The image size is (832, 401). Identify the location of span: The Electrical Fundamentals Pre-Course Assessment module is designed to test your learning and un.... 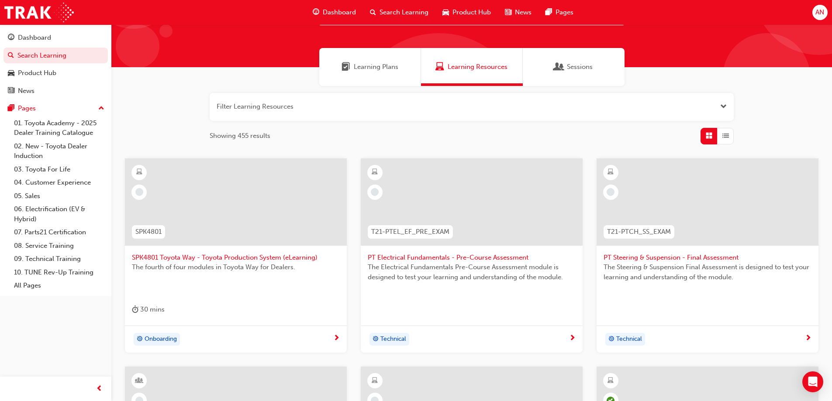
(472, 272).